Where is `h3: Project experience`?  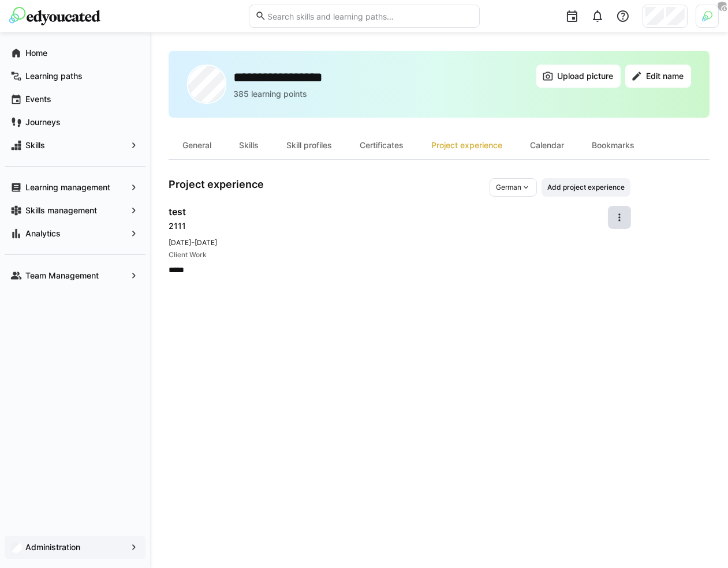
h3: Project experience is located at coordinates (329, 187).